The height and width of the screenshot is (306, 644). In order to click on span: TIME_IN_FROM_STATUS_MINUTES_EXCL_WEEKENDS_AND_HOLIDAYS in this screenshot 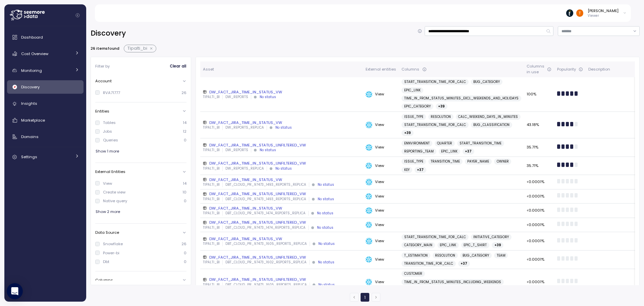, I will do `click(461, 99)`.